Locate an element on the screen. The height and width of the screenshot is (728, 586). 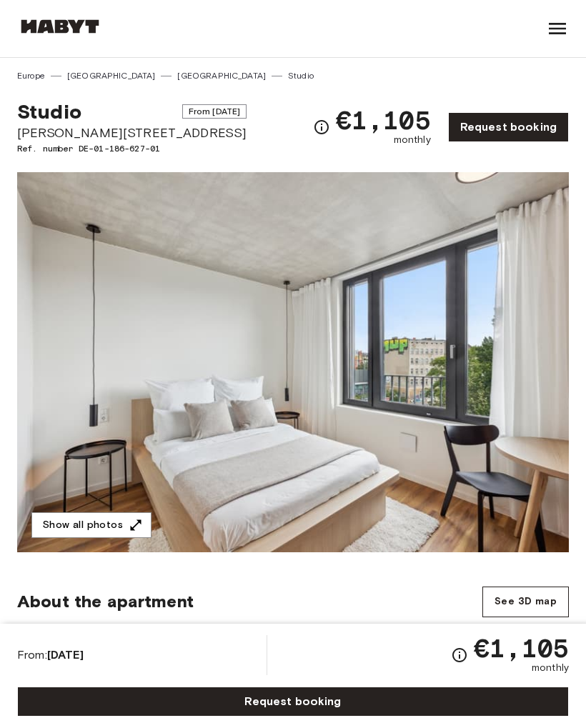
span: From: is located at coordinates (50, 655).